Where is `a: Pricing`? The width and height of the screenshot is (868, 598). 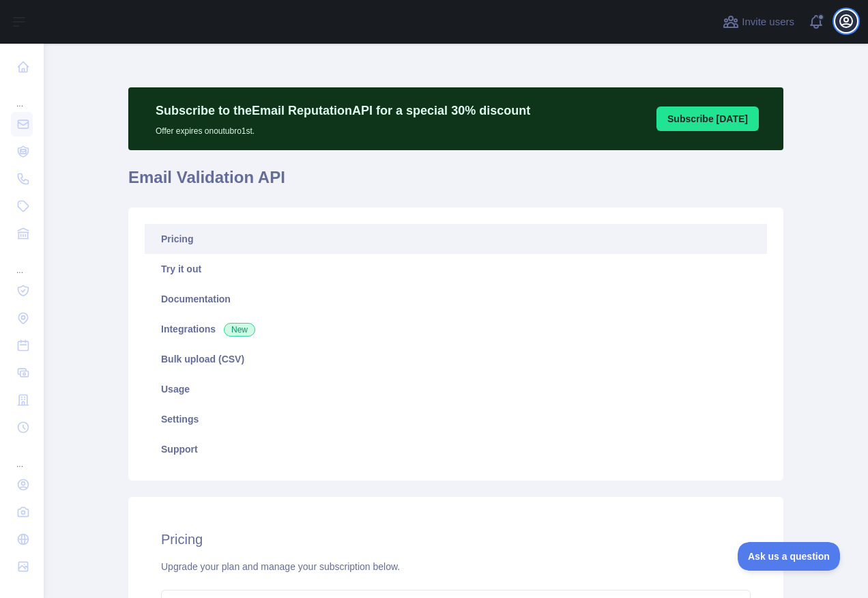 a: Pricing is located at coordinates (456, 239).